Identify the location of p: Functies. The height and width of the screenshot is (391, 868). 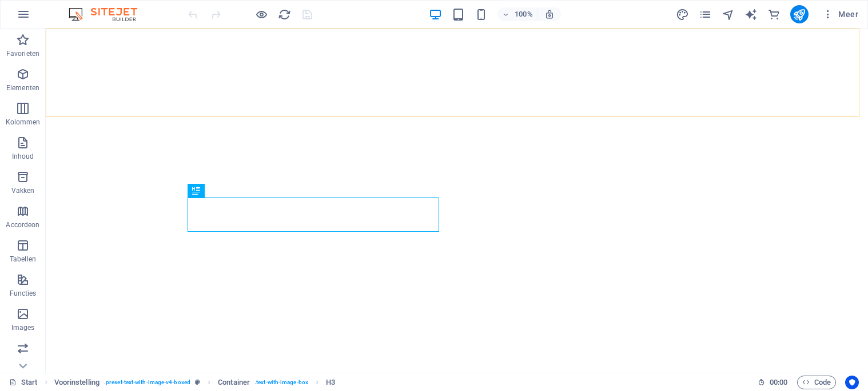
(23, 294).